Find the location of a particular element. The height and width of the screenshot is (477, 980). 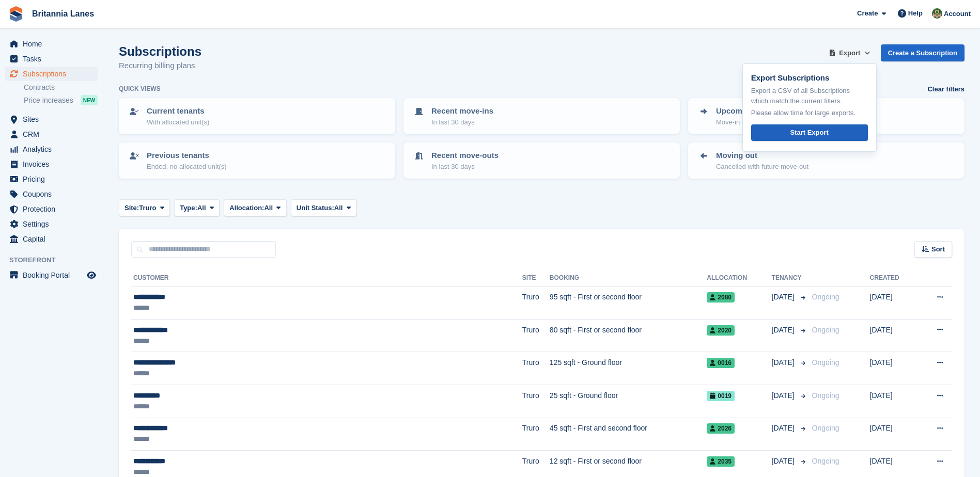

p: Moving out is located at coordinates (762, 155).